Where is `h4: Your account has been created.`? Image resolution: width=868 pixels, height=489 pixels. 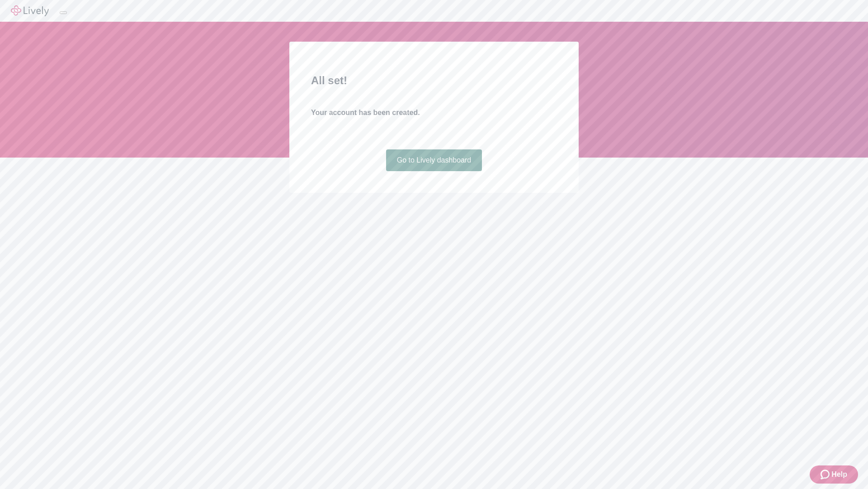 h4: Your account has been created. is located at coordinates (434, 112).